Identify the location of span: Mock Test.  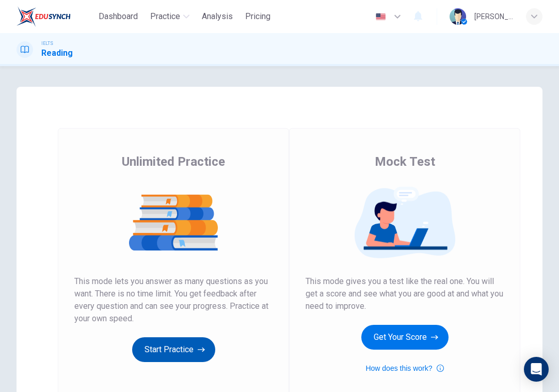
(405, 162).